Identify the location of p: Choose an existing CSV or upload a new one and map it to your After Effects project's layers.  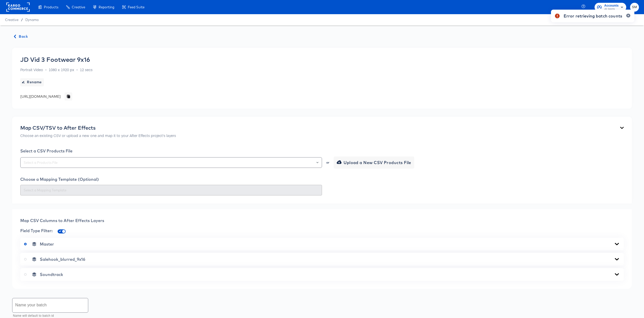
(98, 135).